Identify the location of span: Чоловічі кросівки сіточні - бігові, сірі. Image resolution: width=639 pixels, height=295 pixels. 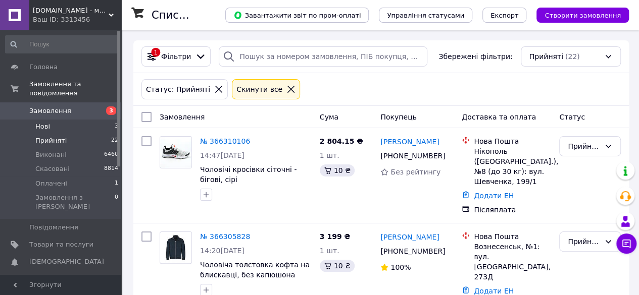
(248, 175).